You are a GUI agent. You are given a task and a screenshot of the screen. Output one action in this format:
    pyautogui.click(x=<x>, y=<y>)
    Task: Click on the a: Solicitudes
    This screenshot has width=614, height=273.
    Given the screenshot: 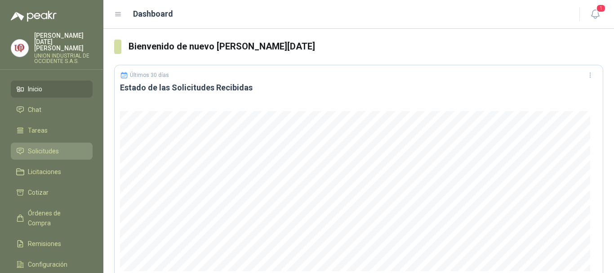 What is the action you would take?
    pyautogui.click(x=52, y=151)
    